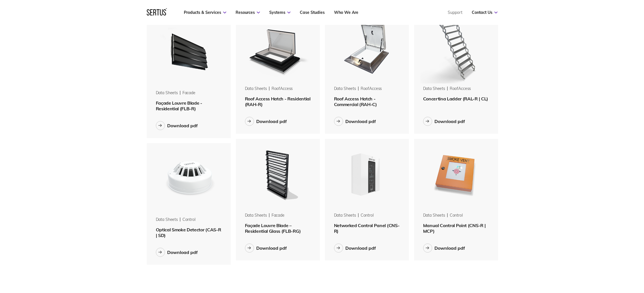 The height and width of the screenshot is (293, 644). Describe the element at coordinates (312, 13) in the screenshot. I see `a: Case Studies` at that location.